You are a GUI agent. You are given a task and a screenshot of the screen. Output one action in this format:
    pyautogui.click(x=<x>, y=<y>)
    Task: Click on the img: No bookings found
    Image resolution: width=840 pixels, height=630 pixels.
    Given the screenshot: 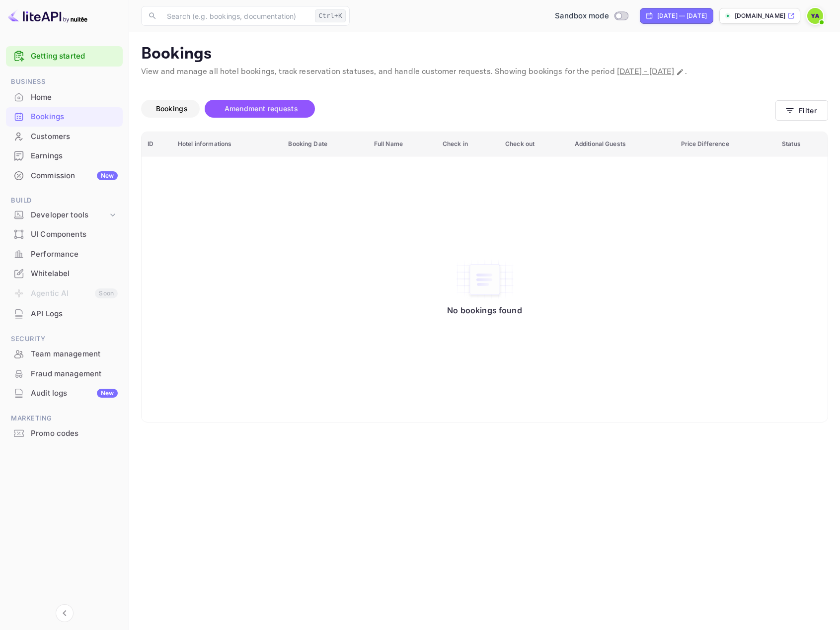 What is the action you would take?
    pyautogui.click(x=485, y=280)
    